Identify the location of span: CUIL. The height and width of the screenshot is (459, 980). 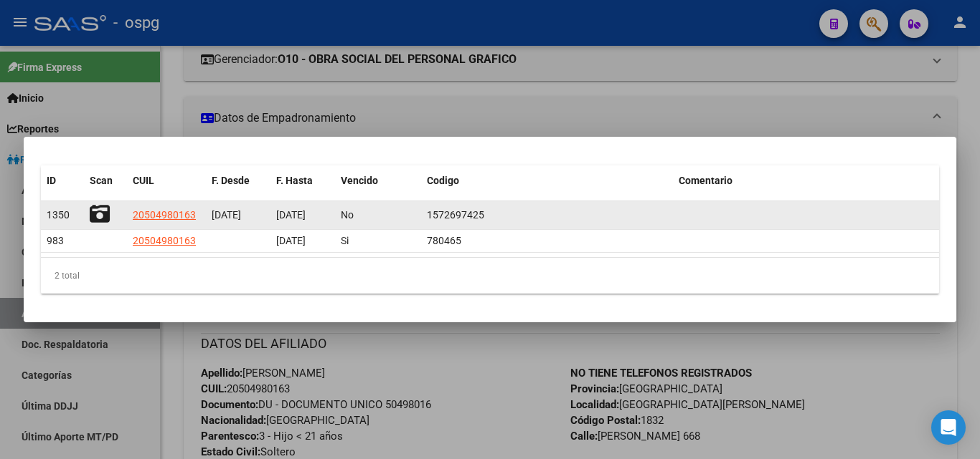
(143, 181).